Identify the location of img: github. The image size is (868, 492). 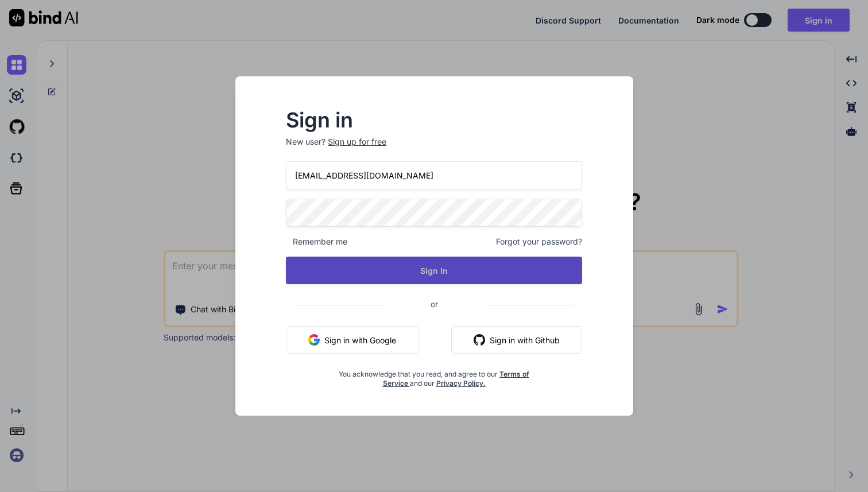
(480, 340).